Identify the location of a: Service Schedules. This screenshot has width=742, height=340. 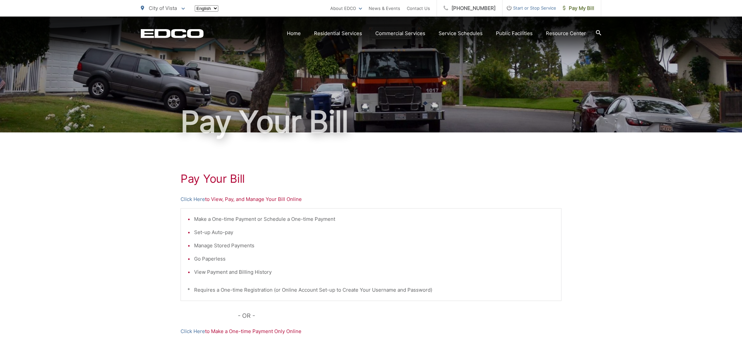
(461, 33).